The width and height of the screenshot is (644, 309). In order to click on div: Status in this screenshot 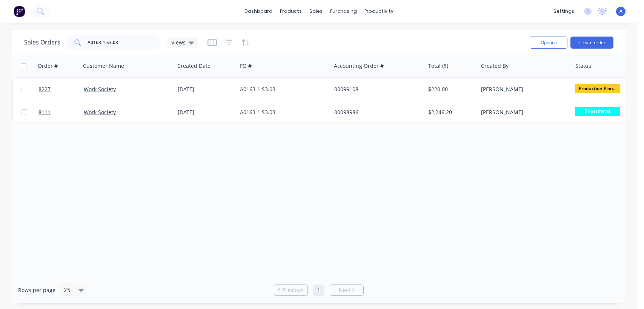, I will do `click(583, 66)`.